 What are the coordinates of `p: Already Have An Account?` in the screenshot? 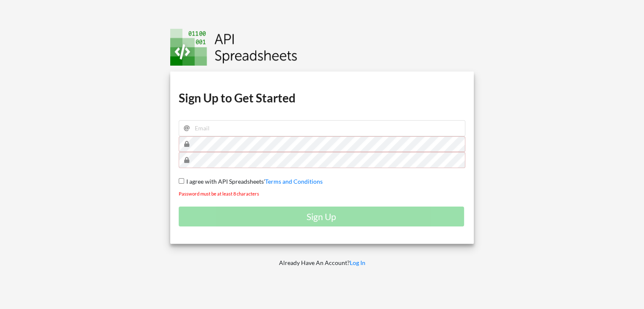 It's located at (322, 263).